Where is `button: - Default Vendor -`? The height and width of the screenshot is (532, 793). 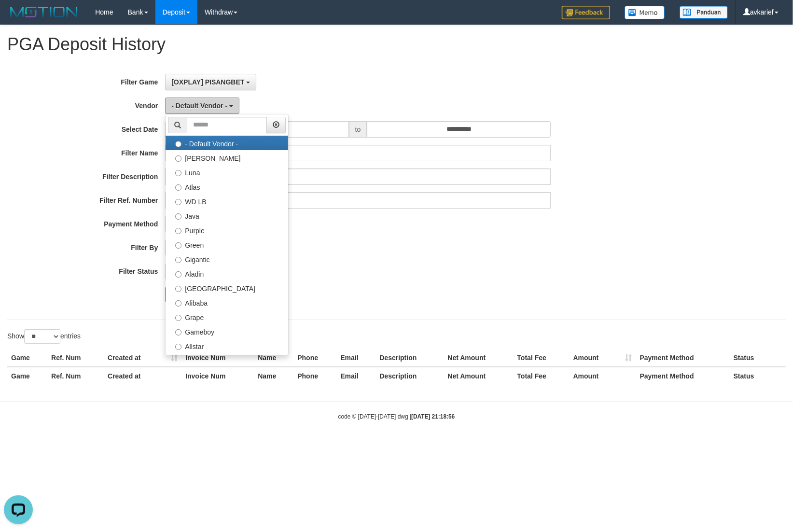
button: - Default Vendor - is located at coordinates (202, 106).